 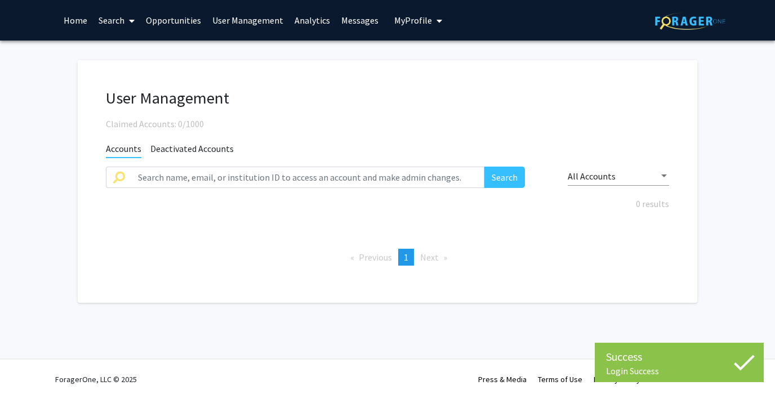 What do you see at coordinates (375, 257) in the screenshot?
I see `span: Previous` at bounding box center [375, 257].